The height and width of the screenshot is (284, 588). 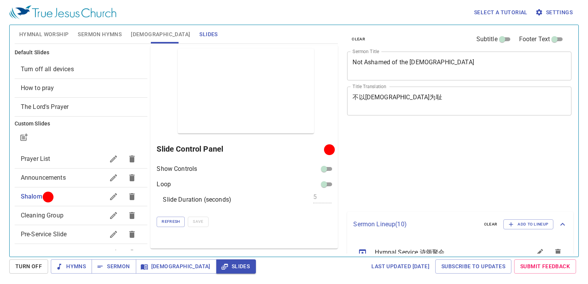 What do you see at coordinates (32, 196) in the screenshot?
I see `span: Shalom` at bounding box center [32, 196].